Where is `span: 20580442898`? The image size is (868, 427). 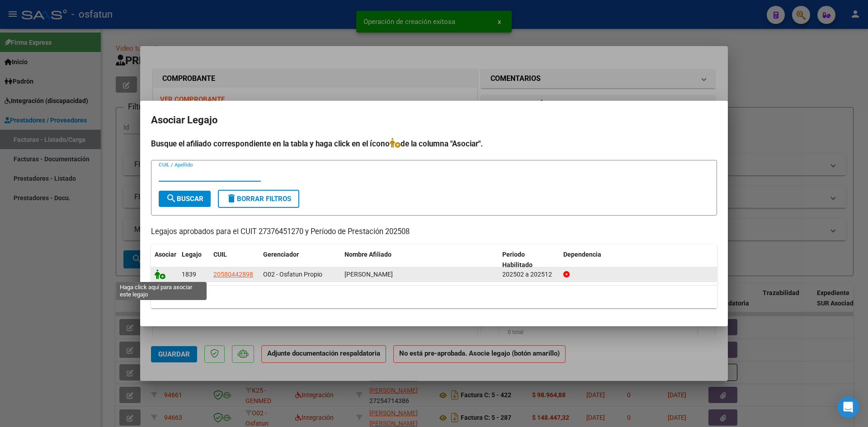
span: 20580442898 is located at coordinates (233, 274).